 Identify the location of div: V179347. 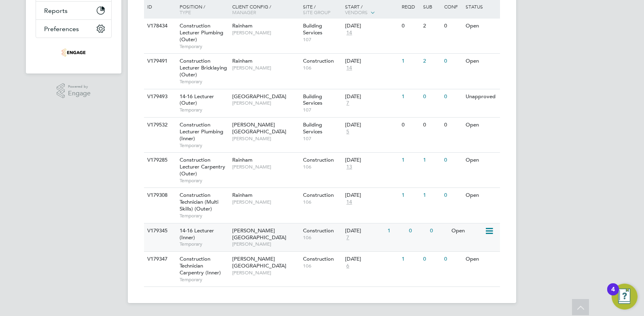
(159, 259).